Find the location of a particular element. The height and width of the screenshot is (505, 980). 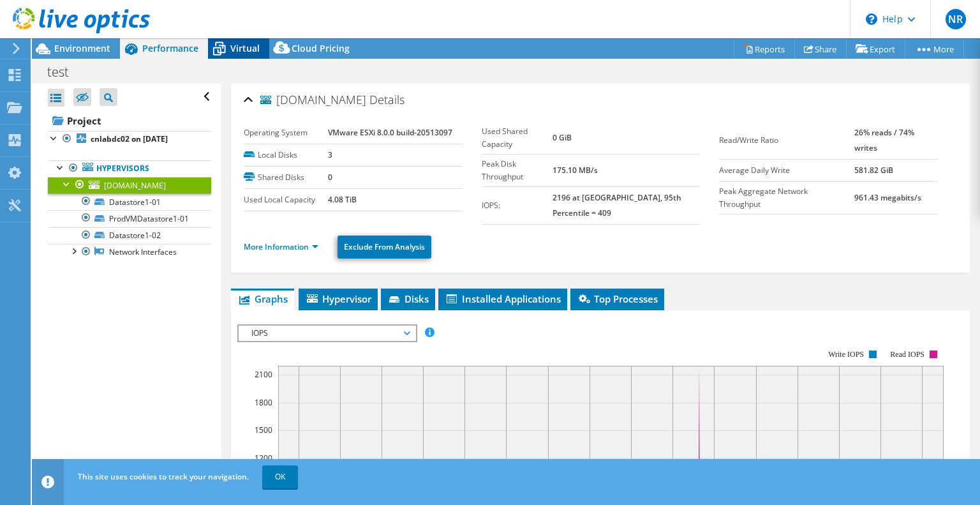

h1: test is located at coordinates (66, 72).